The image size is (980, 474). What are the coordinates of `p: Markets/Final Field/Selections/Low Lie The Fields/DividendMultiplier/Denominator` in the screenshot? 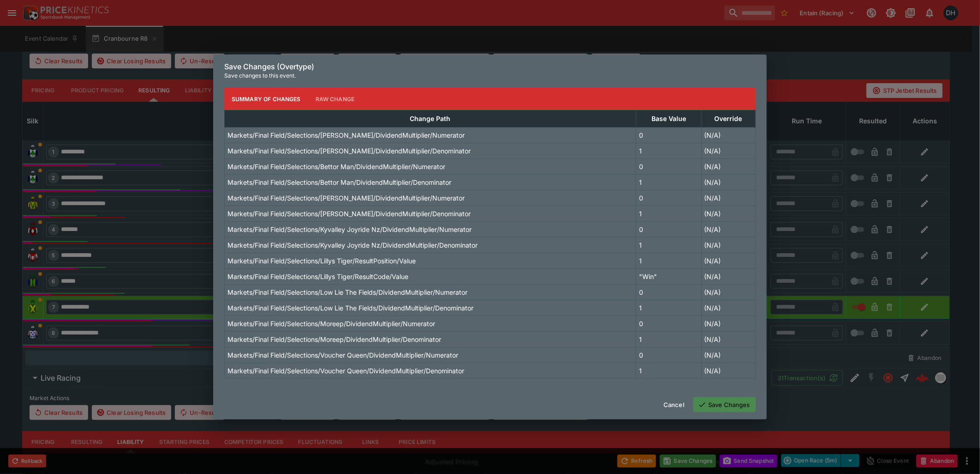 It's located at (350, 307).